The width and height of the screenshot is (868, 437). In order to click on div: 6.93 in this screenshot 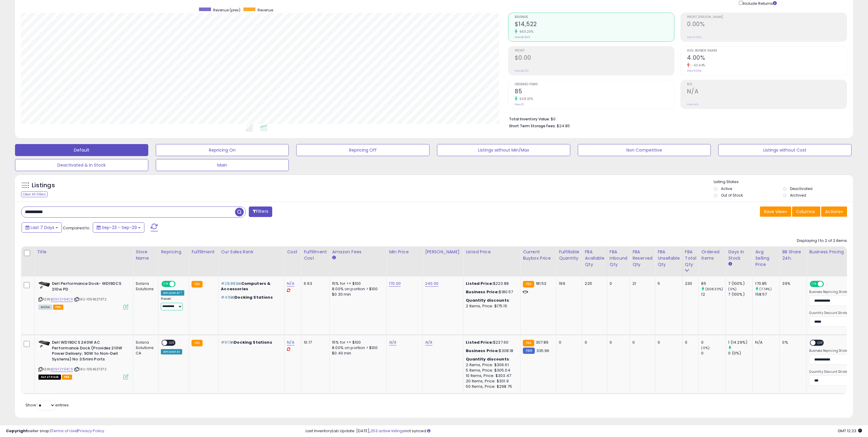, I will do `click(314, 284)`.